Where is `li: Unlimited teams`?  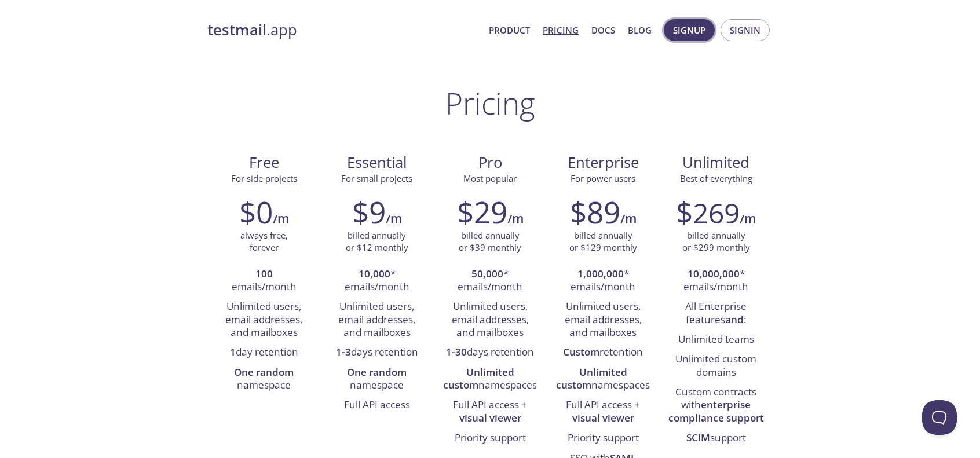 li: Unlimited teams is located at coordinates (716, 340).